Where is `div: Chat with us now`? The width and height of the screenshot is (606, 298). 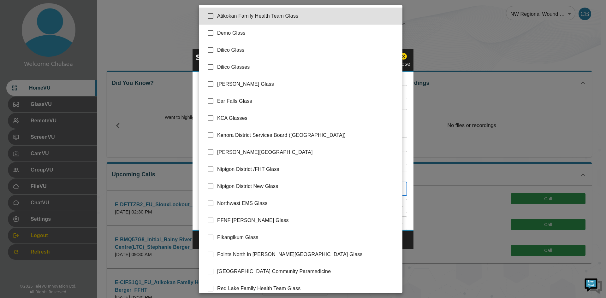
div: Chat with us now is located at coordinates (69, 37).